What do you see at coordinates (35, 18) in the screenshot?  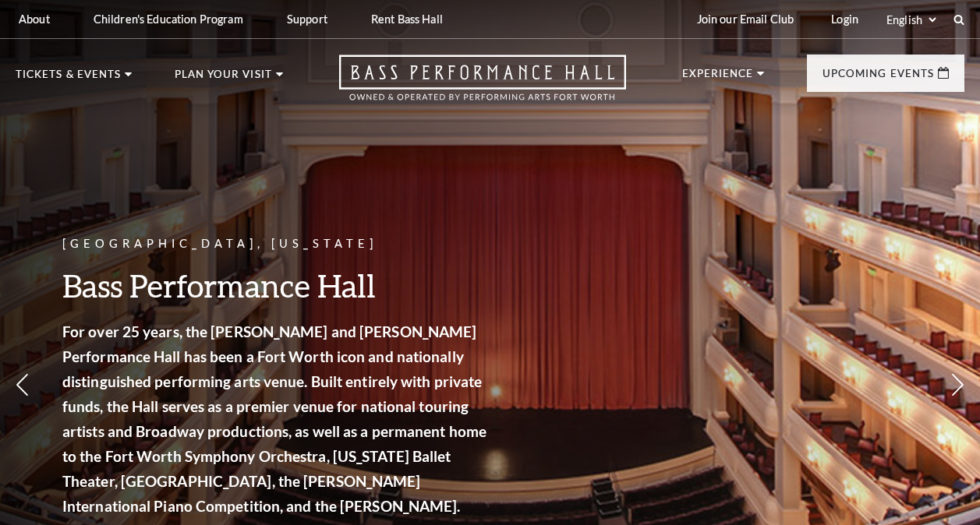 I see `p: About` at bounding box center [35, 18].